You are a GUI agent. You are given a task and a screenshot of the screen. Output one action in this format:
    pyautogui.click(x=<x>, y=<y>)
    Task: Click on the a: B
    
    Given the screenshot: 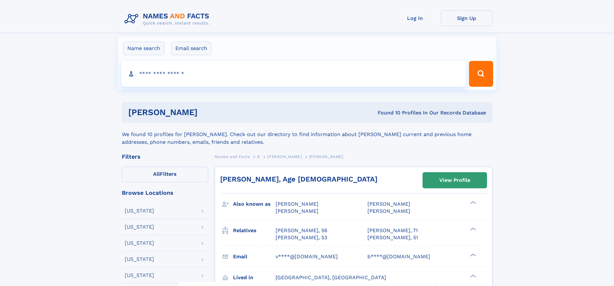 What is the action you would take?
    pyautogui.click(x=258, y=156)
    